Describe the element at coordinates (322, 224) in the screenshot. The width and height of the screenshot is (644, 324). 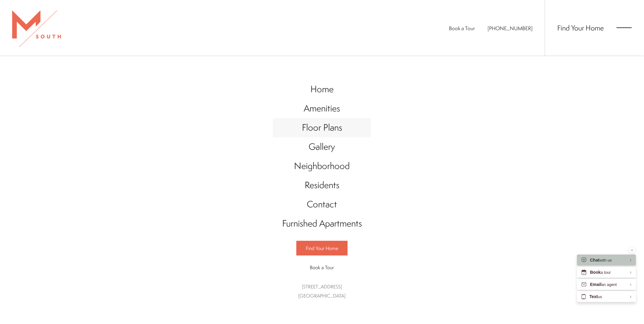
I see `a: Go to Furnished Apartments (opens in a new tab)` at that location.